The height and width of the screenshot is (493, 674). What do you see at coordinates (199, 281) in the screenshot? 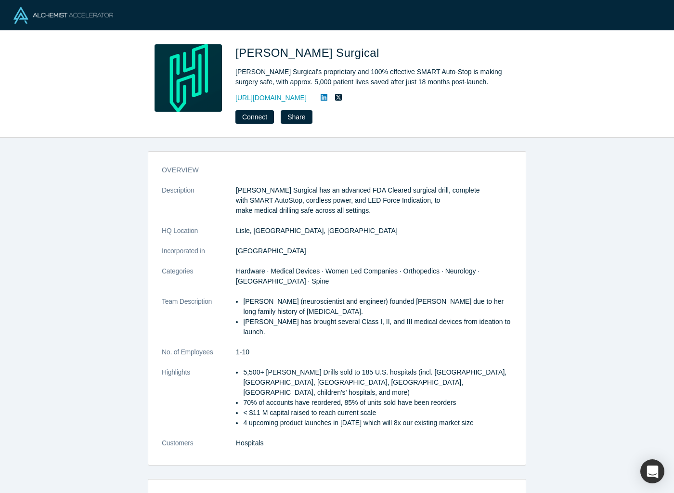
I see `dt: Categories` at bounding box center [199, 281].